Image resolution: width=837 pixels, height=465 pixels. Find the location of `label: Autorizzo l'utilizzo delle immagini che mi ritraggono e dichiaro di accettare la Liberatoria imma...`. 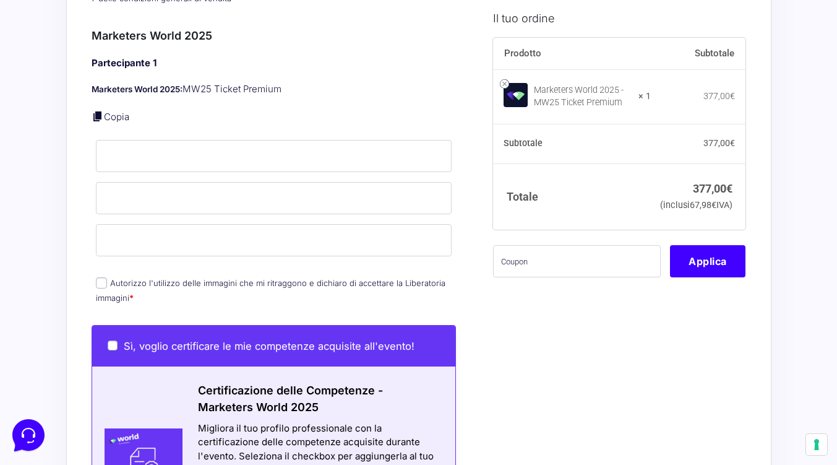

label: Autorizzo l'utilizzo delle immagini che mi ritraggono e dichiaro di accettare la Liberatoria imma... is located at coordinates (270, 290).